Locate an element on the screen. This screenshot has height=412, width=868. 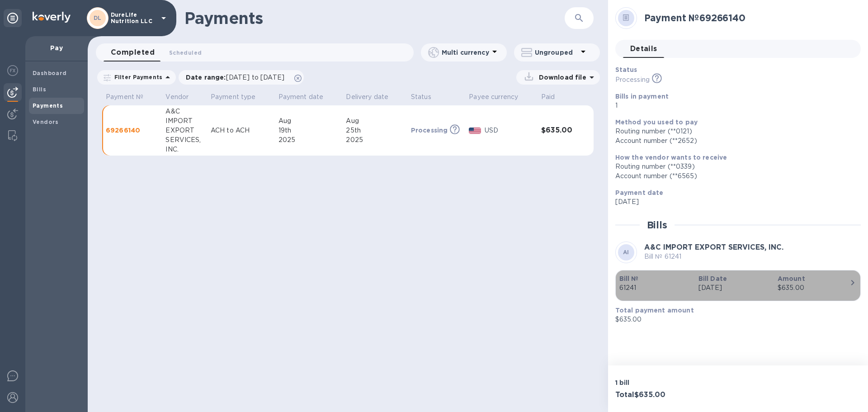
b: Bills in payment is located at coordinates (642, 96).